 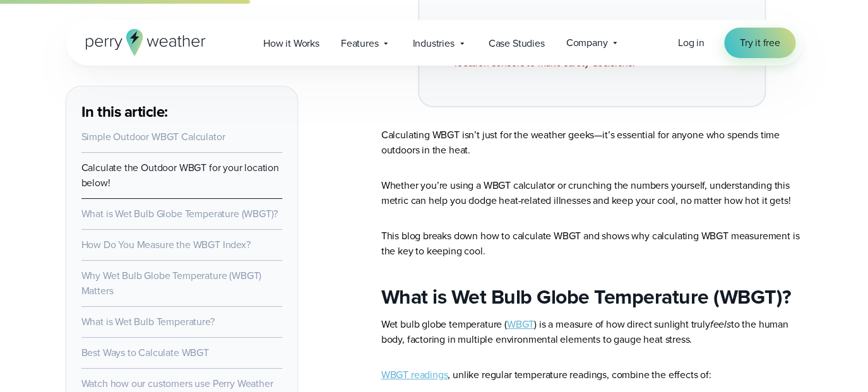 I want to click on a: WBGT, so click(x=520, y=324).